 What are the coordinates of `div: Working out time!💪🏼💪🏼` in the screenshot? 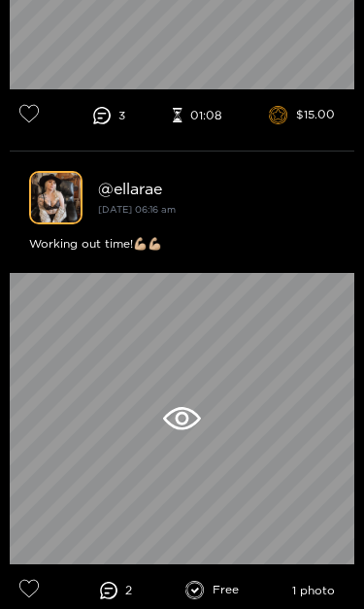 It's located at (182, 244).